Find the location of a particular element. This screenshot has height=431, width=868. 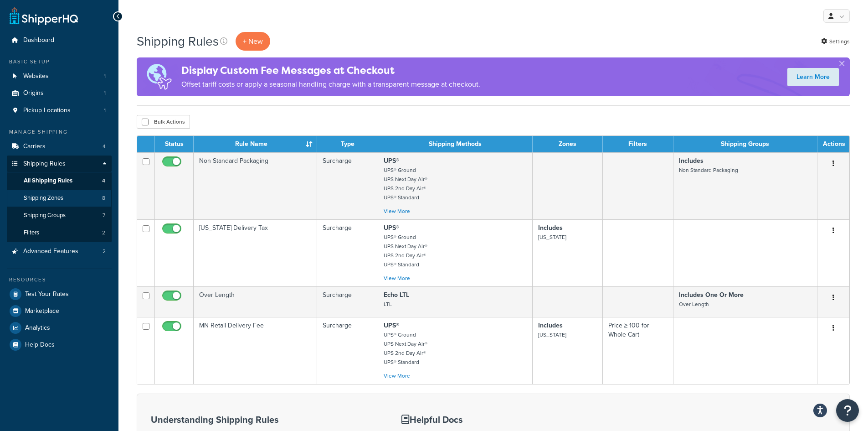

li: Shipping Groups is located at coordinates (60, 215).